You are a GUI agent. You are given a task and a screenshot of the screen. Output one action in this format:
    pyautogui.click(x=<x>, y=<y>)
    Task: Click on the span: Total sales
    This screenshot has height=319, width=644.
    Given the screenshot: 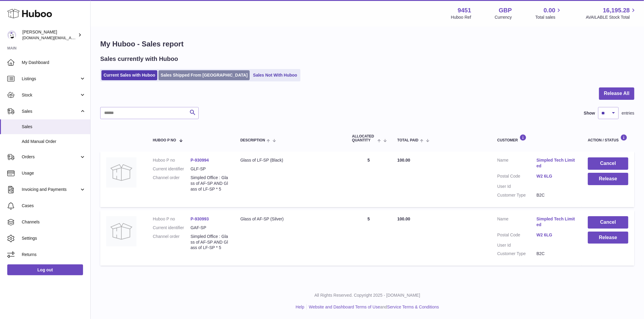 What is the action you would take?
    pyautogui.click(x=549, y=17)
    